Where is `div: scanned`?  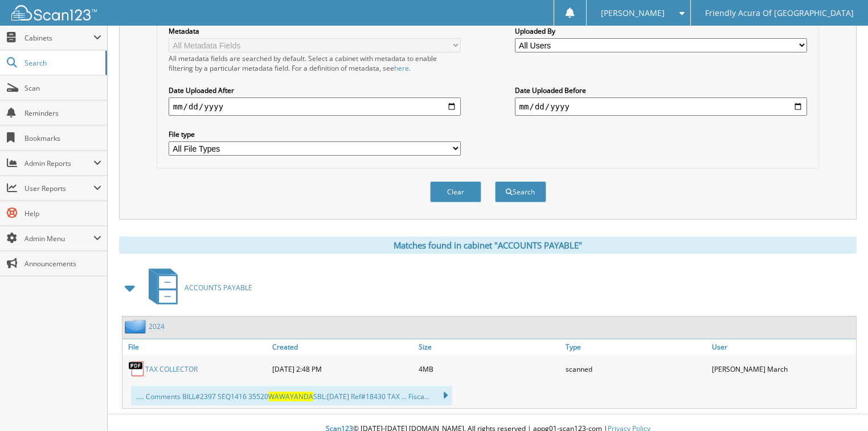 div: scanned is located at coordinates (637, 369).